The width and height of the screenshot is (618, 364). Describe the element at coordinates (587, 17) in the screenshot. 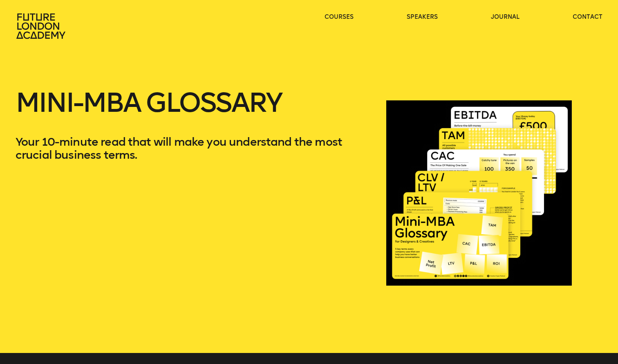

I see `a: contact` at that location.